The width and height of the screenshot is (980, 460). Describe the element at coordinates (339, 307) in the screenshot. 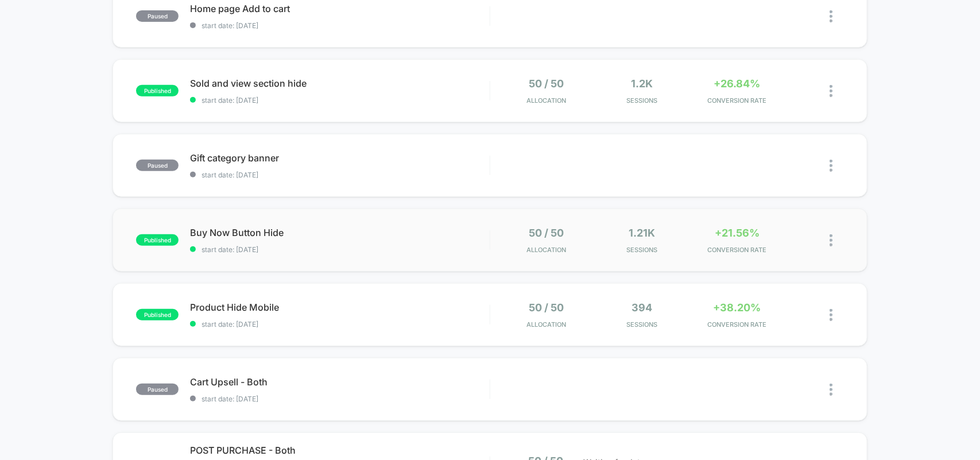

I see `span: Product Hide Mobile` at that location.